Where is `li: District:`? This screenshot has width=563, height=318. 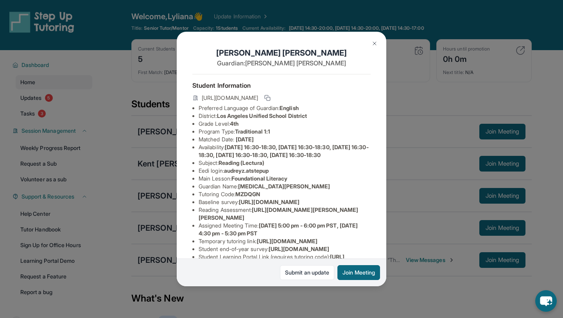 li: District: is located at coordinates (285, 116).